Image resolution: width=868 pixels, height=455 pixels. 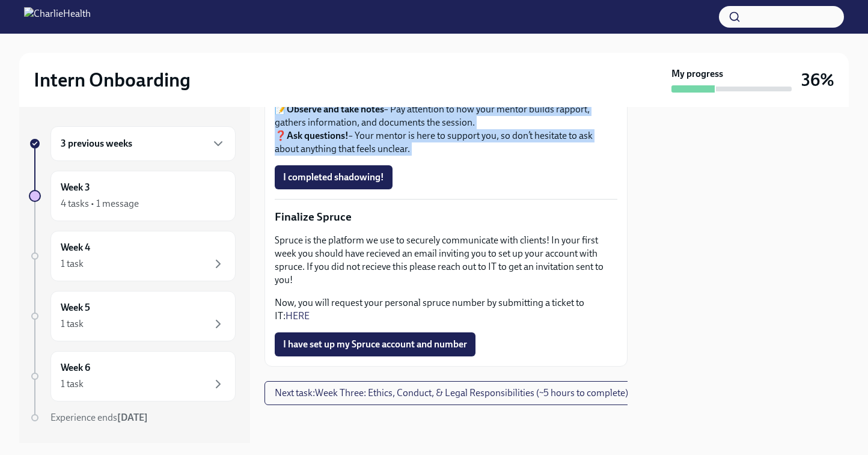 I want to click on a: Next task:Week Three: Ethics, Conduct, & Legal Responsibilities (~5 hours to complete), so click(x=452, y=393).